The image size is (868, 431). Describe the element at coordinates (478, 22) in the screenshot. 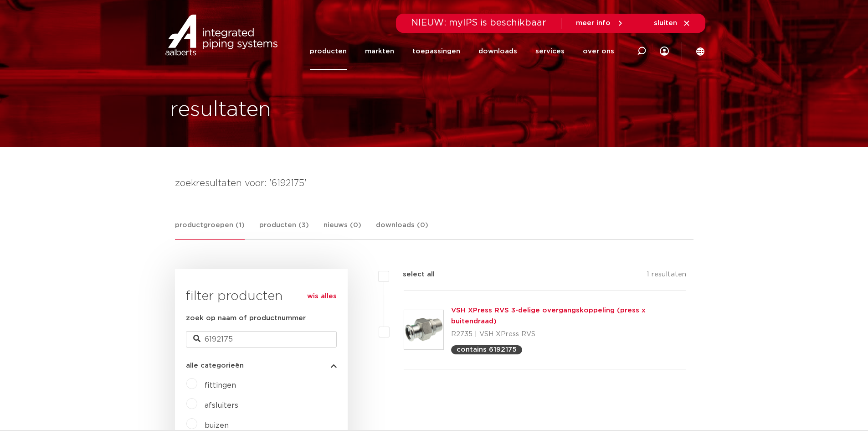

I see `span: NIEUW: myIPS is beschikbaar` at that location.